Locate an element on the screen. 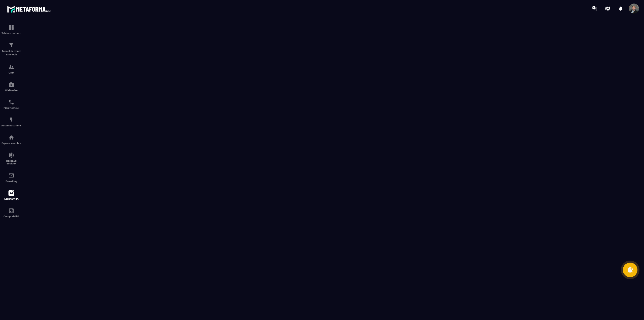 The height and width of the screenshot is (320, 644). p: Tableau de bord is located at coordinates (12, 33).